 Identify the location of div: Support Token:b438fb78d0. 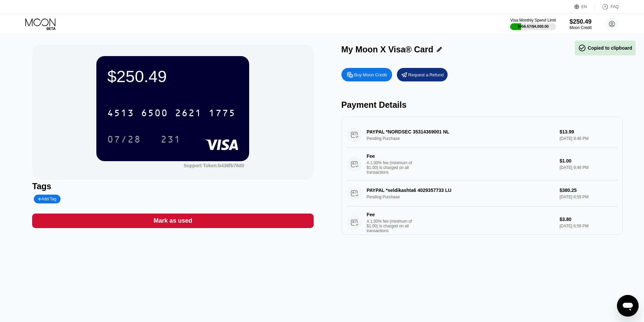
(214, 166).